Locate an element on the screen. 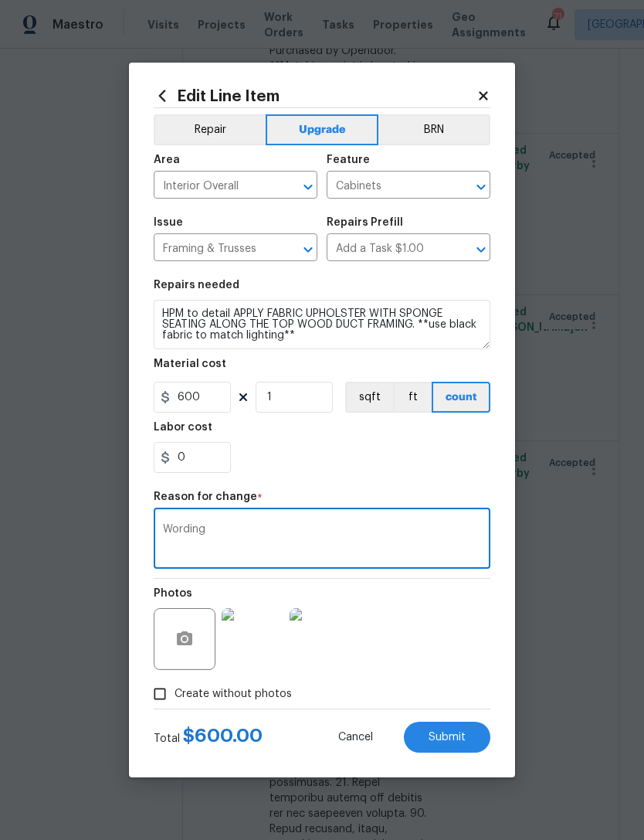  button: Cancel is located at coordinates (355, 737).